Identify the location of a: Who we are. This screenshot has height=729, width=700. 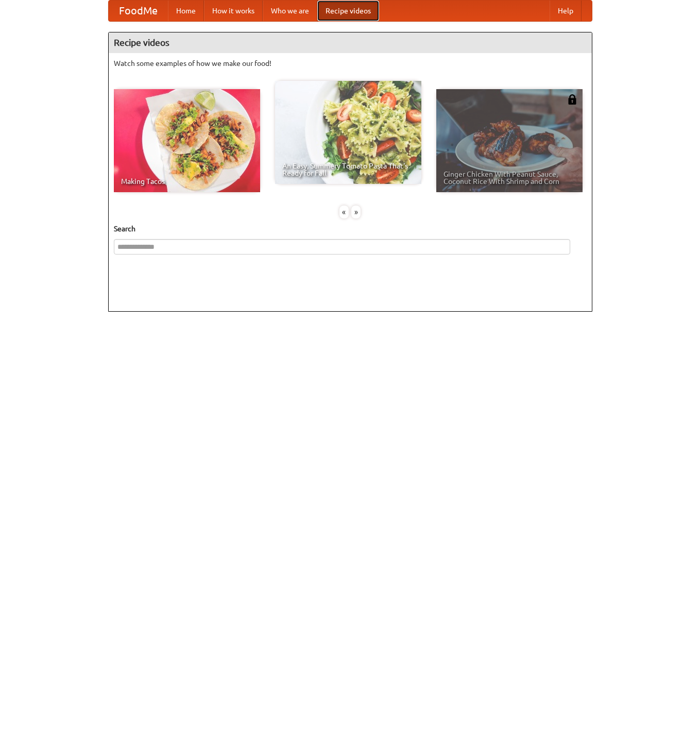
(290, 11).